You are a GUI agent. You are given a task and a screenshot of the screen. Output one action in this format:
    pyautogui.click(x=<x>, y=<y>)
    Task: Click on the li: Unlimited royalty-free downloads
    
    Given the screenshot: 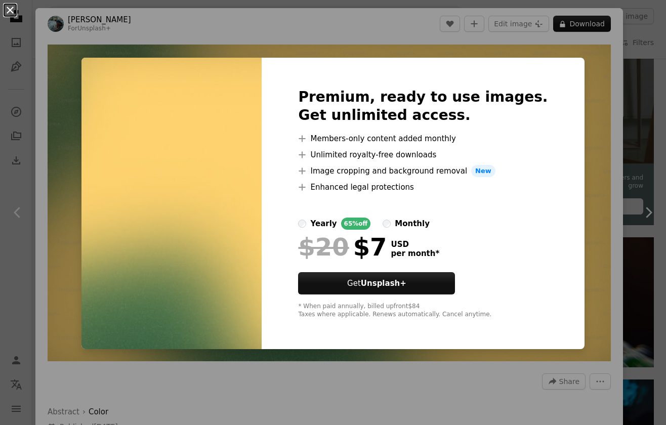 What is the action you would take?
    pyautogui.click(x=422, y=155)
    